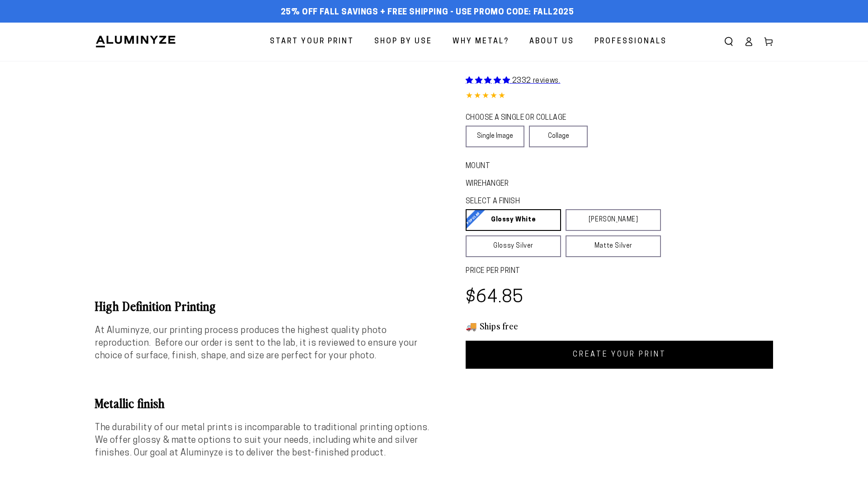 The width and height of the screenshot is (868, 488). I want to click on a: Shop By Use, so click(403, 42).